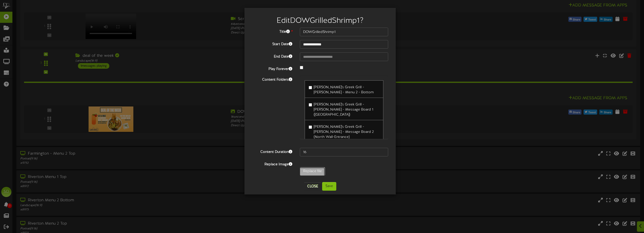 The width and height of the screenshot is (644, 233). Describe the element at coordinates (272, 151) in the screenshot. I see `label: Content Duration` at that location.